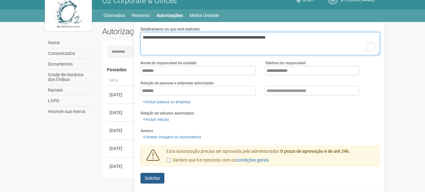 Image resolution: width=425 pixels, height=192 pixels. Describe the element at coordinates (152, 178) in the screenshot. I see `button: Solicitar` at that location.